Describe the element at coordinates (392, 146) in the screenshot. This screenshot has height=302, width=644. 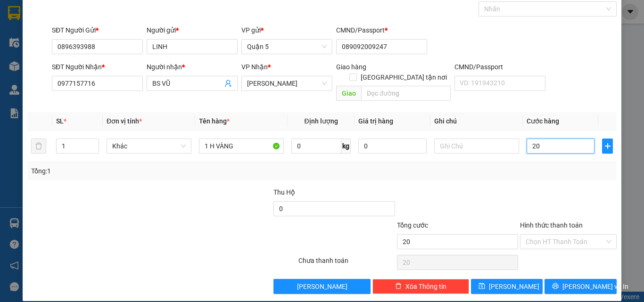
I see `input: 0` at that location.